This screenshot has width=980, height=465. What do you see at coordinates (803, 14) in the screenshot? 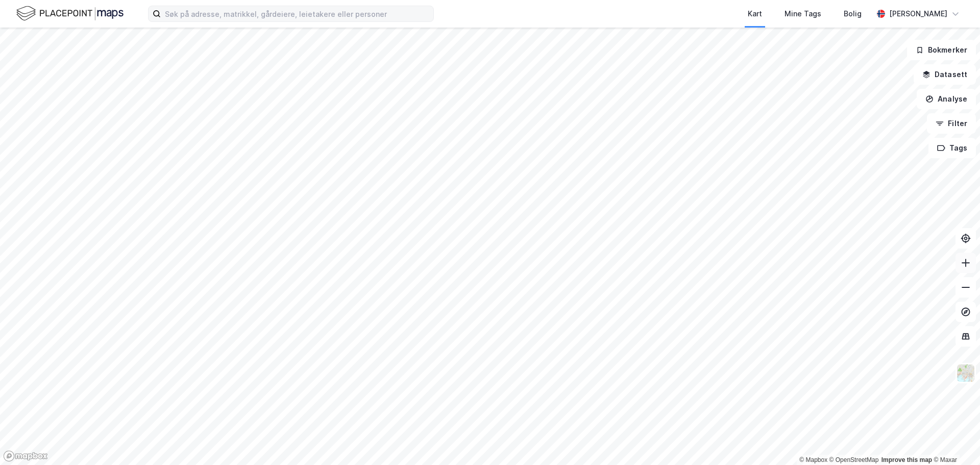
I see `div: Mine Tags` at bounding box center [803, 14].